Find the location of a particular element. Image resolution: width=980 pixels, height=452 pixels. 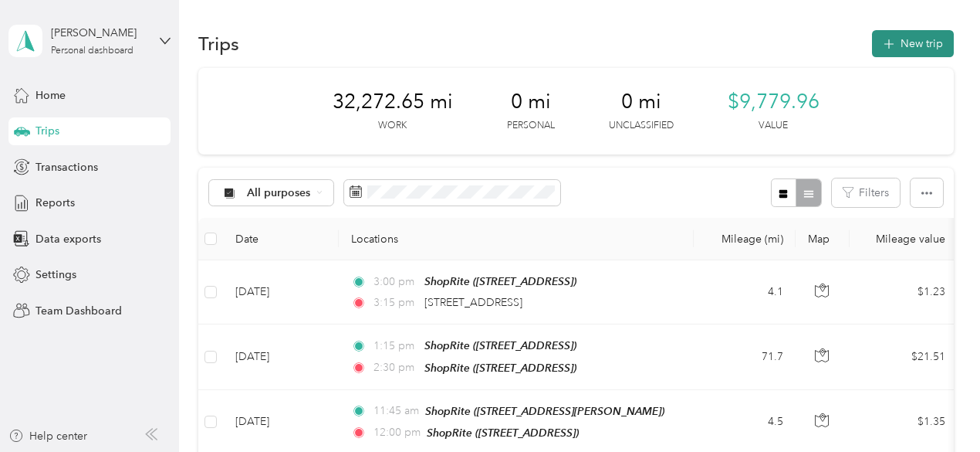

th: Date is located at coordinates (281, 239).